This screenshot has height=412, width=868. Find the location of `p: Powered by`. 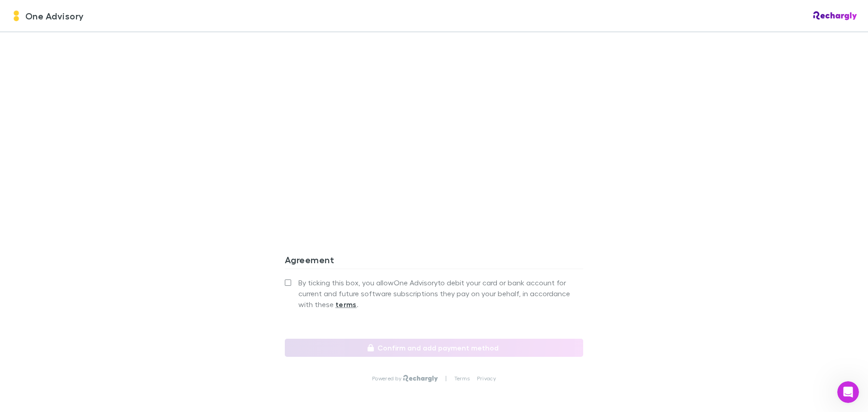

p: Powered by is located at coordinates (388, 378).